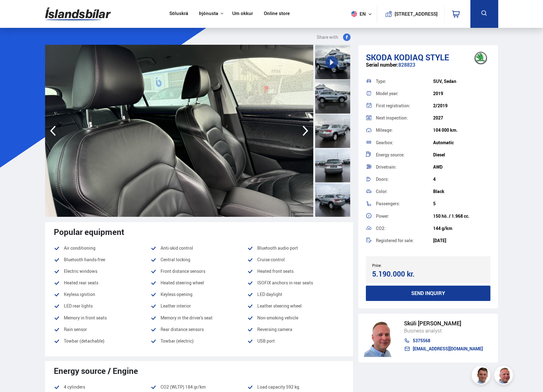 Image resolution: width=543 pixels, height=392 pixels. I want to click on li: Heated rear seats, so click(102, 283).